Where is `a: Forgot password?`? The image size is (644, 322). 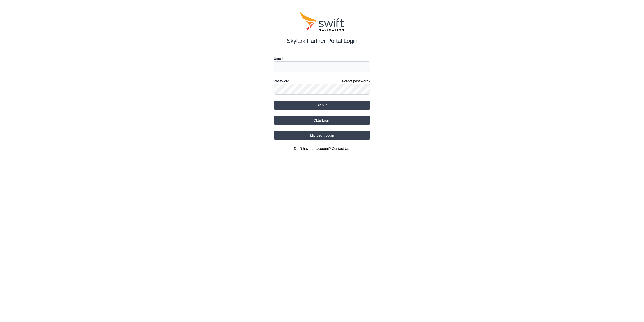
a: Forgot password? is located at coordinates (356, 81).